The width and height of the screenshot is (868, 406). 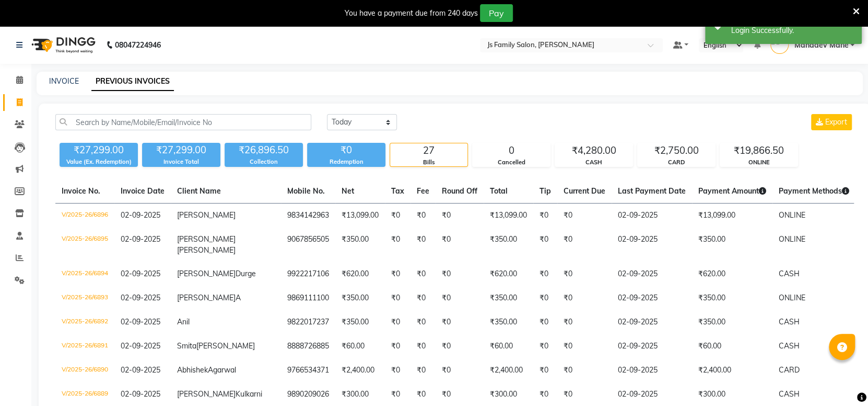 I want to click on div: Value (Ex. Redemption), so click(x=99, y=161).